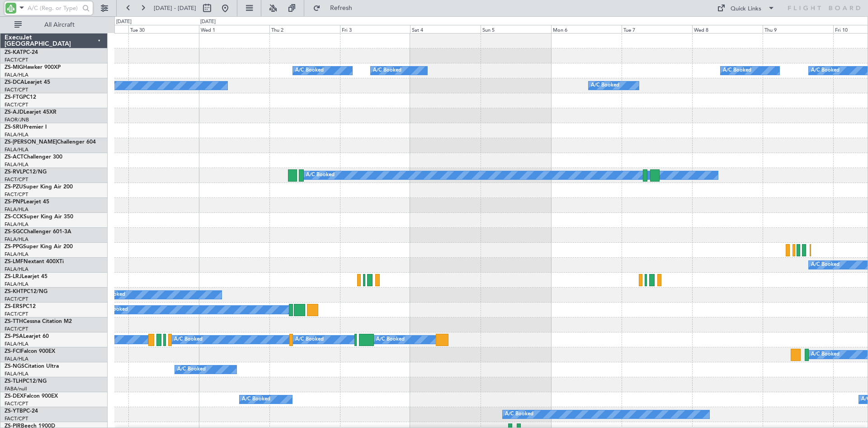 Image resolution: width=868 pixels, height=428 pixels. What do you see at coordinates (14, 97) in the screenshot?
I see `span: ZS-FTG` at bounding box center [14, 97].